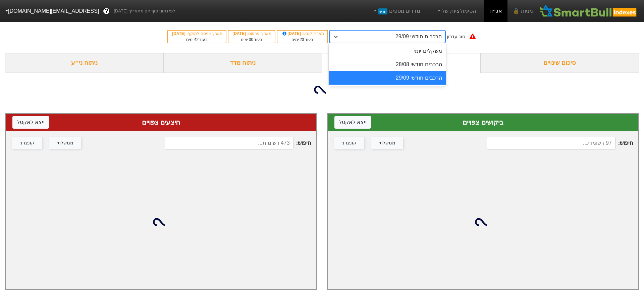 The height and width of the screenshot is (306, 644). I want to click on div: ביקושים צפויים, so click(483, 122).